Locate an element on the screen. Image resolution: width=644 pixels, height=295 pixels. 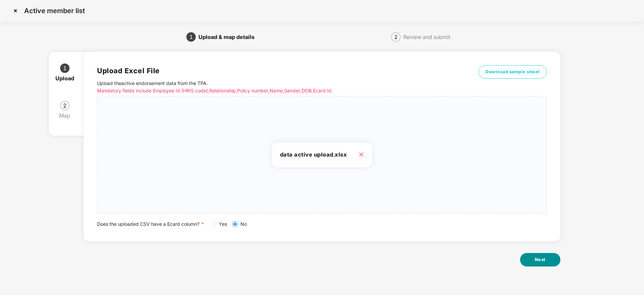
span: Next is located at coordinates (541, 260).